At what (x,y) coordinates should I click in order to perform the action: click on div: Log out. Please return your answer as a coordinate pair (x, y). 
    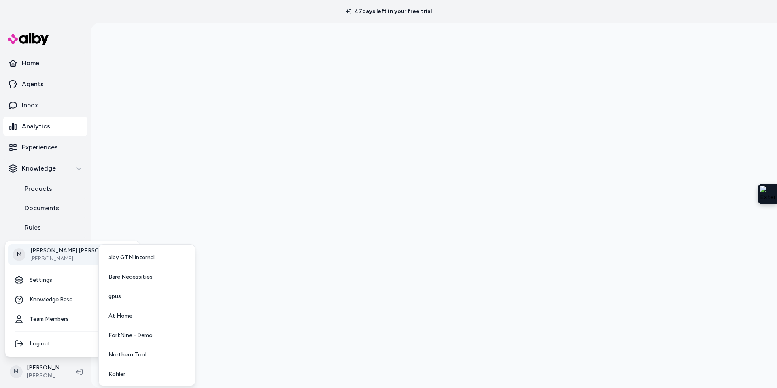
    Looking at the image, I should click on (72, 344).